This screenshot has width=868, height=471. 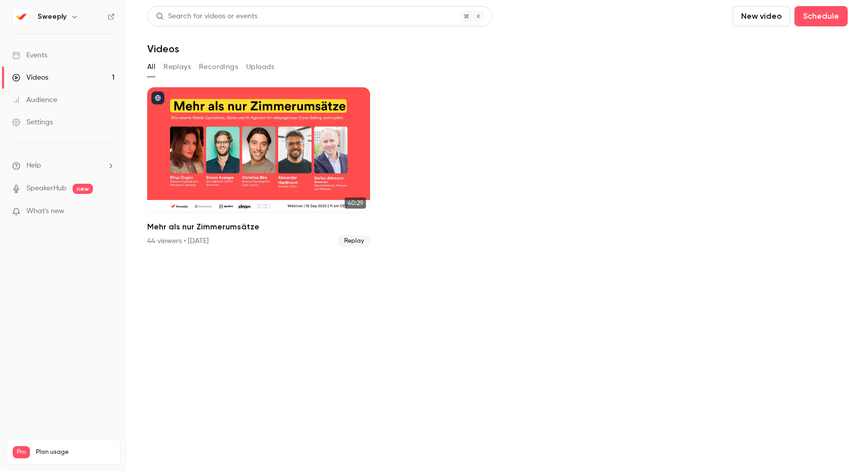 What do you see at coordinates (355, 203) in the screenshot?
I see `span: 40:29` at bounding box center [355, 203].